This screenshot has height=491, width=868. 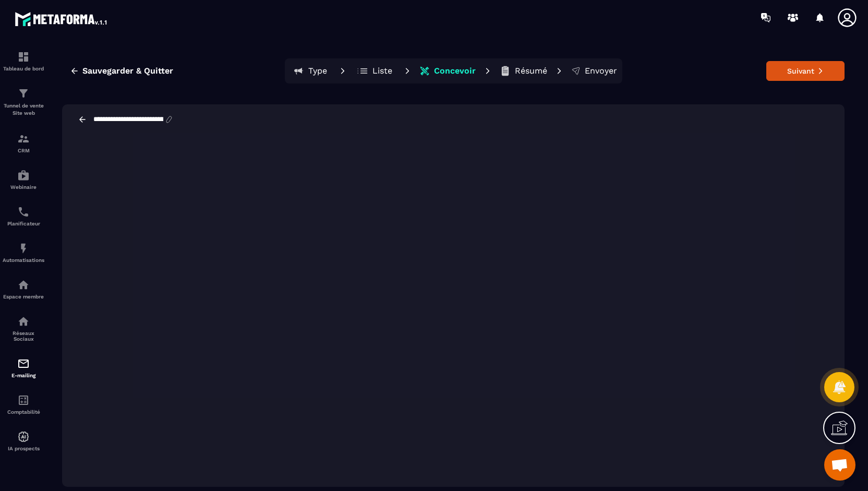 What do you see at coordinates (23, 224) in the screenshot?
I see `p: Planificateur` at bounding box center [23, 224].